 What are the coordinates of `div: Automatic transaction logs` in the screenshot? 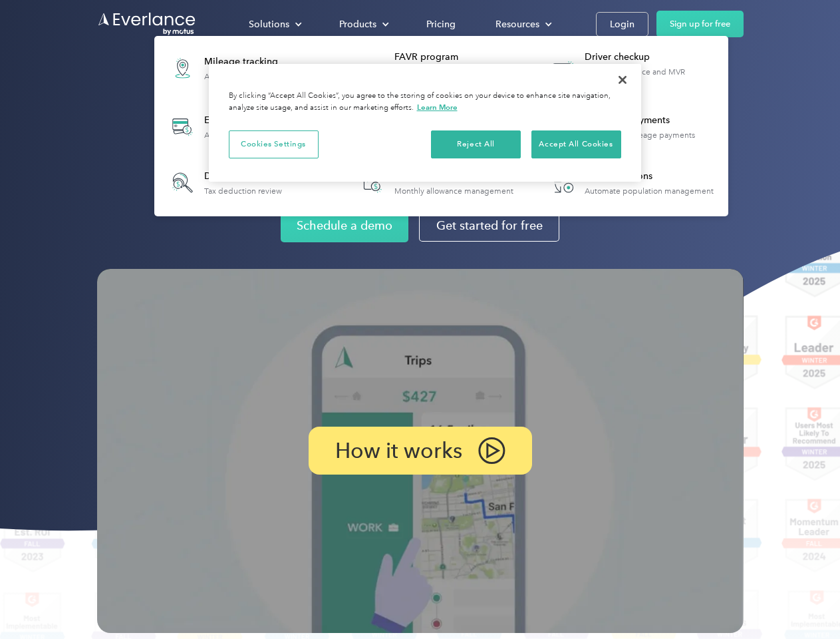 It's located at (252, 135).